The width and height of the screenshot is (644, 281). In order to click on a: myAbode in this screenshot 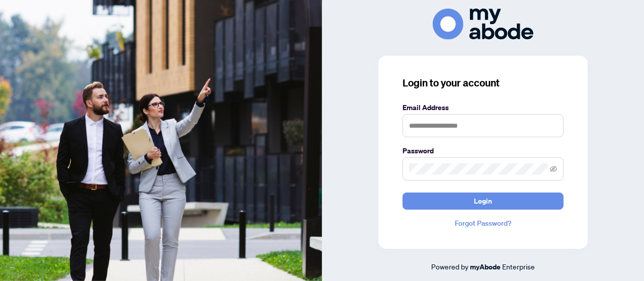, I will do `click(485, 267)`.